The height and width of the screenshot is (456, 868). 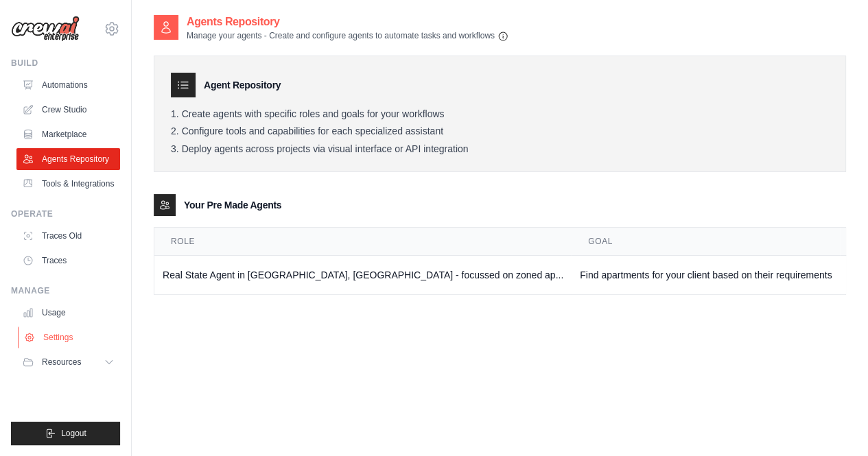 What do you see at coordinates (68, 159) in the screenshot?
I see `a: Agents Repository` at bounding box center [68, 159].